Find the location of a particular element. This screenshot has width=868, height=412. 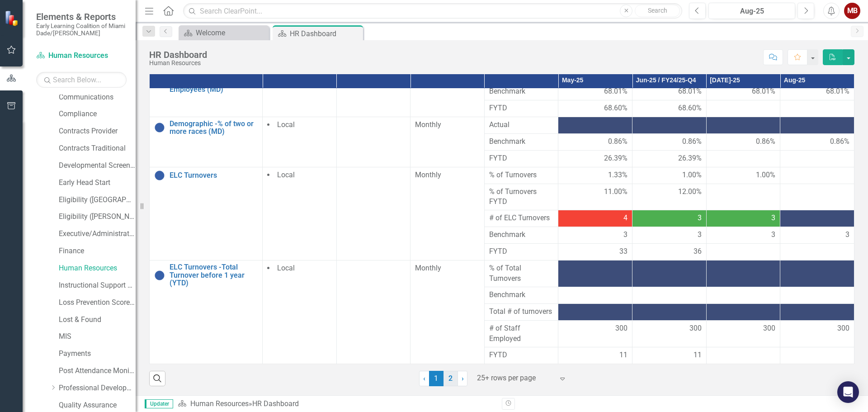

div: Welcome is located at coordinates (231, 33).